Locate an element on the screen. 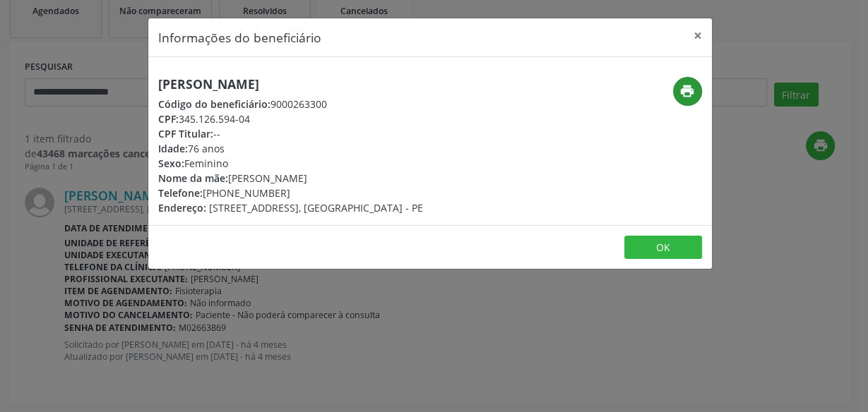  h5: Informações do beneficiário is located at coordinates (240, 37).